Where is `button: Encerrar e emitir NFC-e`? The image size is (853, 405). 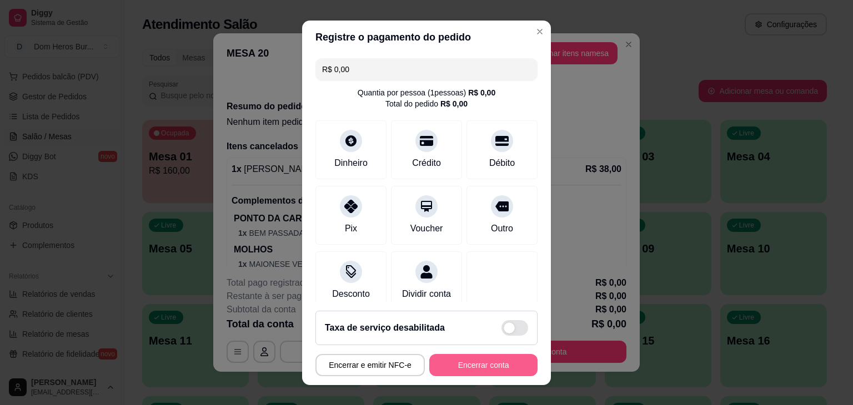 button: Encerrar e emitir NFC-e is located at coordinates (370, 365).